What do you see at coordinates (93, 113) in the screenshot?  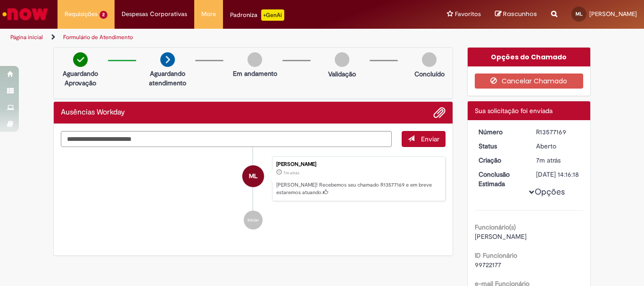 I see `h2: Ausências Workday Histórico de tíquete` at bounding box center [93, 113].